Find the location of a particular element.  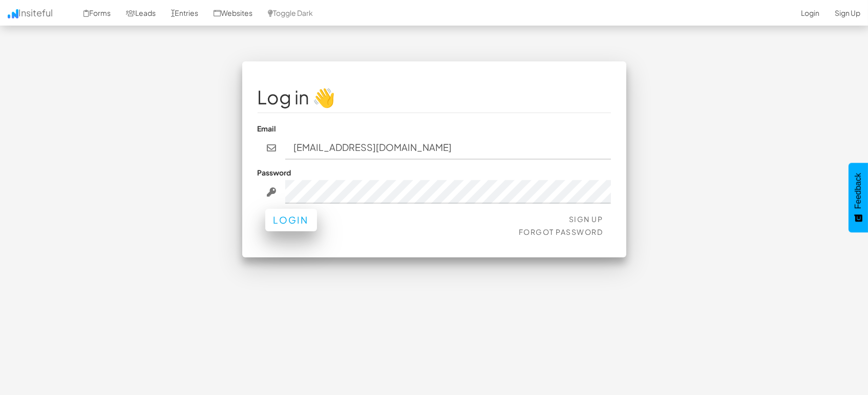

button: Feedback - Show survey is located at coordinates (858, 198).